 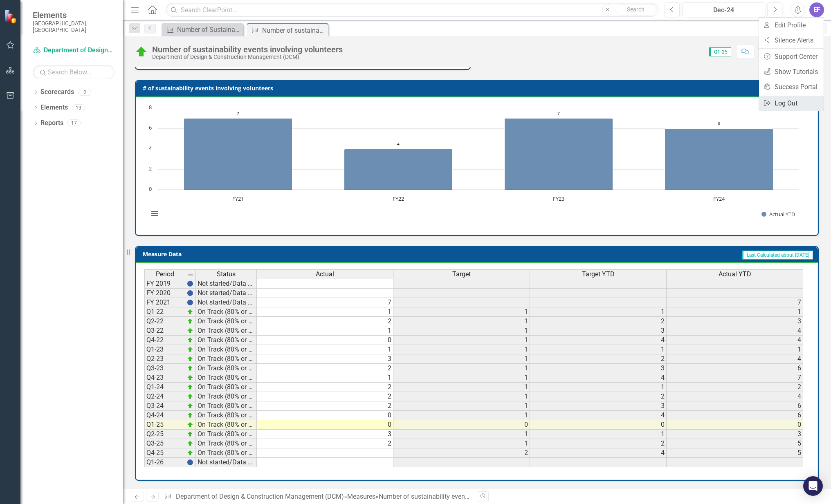 I want to click on td: Q3-24, so click(x=165, y=406).